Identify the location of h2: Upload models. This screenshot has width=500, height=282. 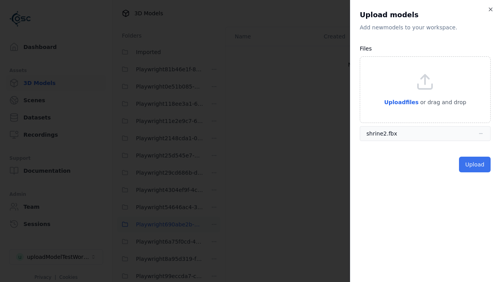
(425, 15).